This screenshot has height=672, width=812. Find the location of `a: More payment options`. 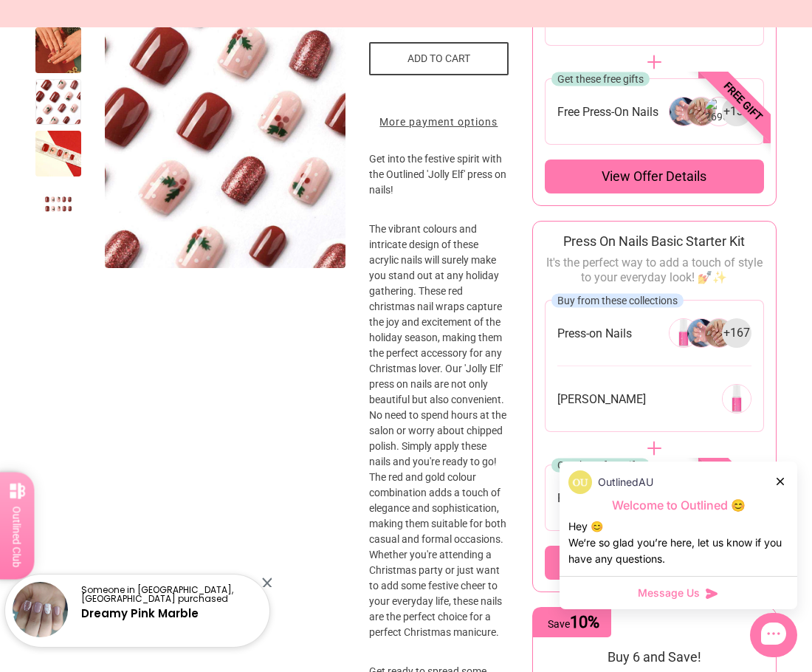

a: More payment options is located at coordinates (438, 122).